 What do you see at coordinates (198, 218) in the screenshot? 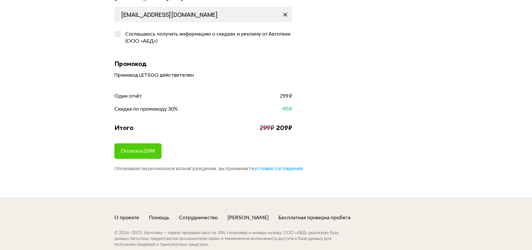
I see `div: Сотрудничество` at bounding box center [198, 218].